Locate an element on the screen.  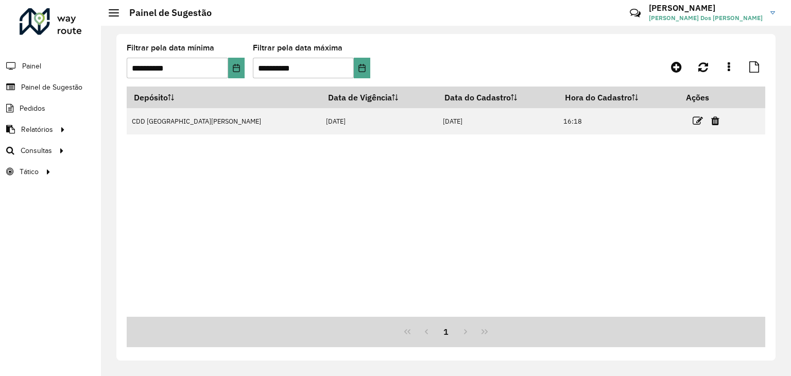
a: Excluir is located at coordinates (715, 120).